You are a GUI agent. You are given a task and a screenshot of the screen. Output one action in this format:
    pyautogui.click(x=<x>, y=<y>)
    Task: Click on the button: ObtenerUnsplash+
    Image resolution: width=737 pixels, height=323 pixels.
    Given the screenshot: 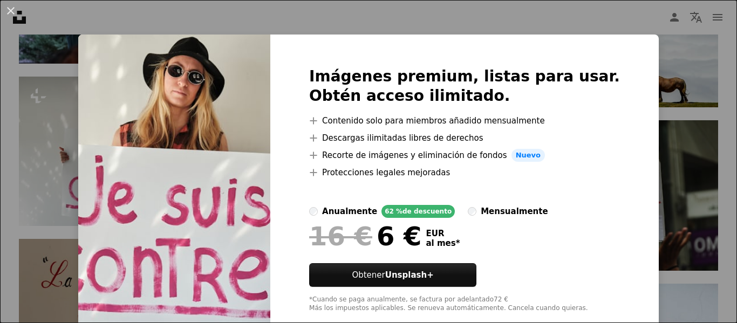 What is the action you would take?
    pyautogui.click(x=393, y=275)
    